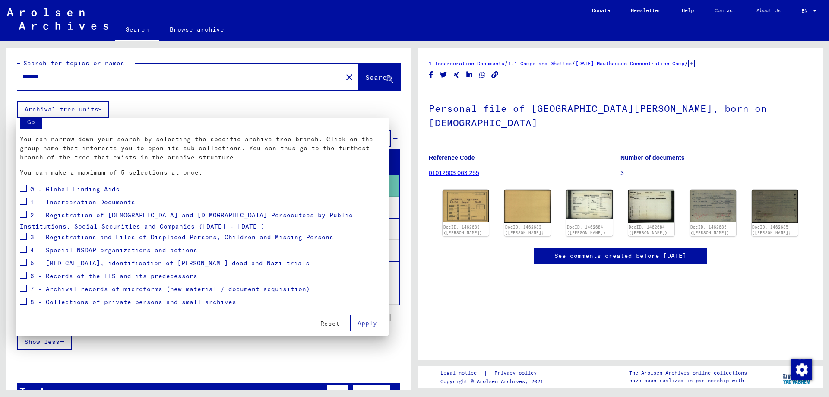 The width and height of the screenshot is (829, 397). I want to click on span: 6 - Records of the ITS and its predecessors, so click(114, 276).